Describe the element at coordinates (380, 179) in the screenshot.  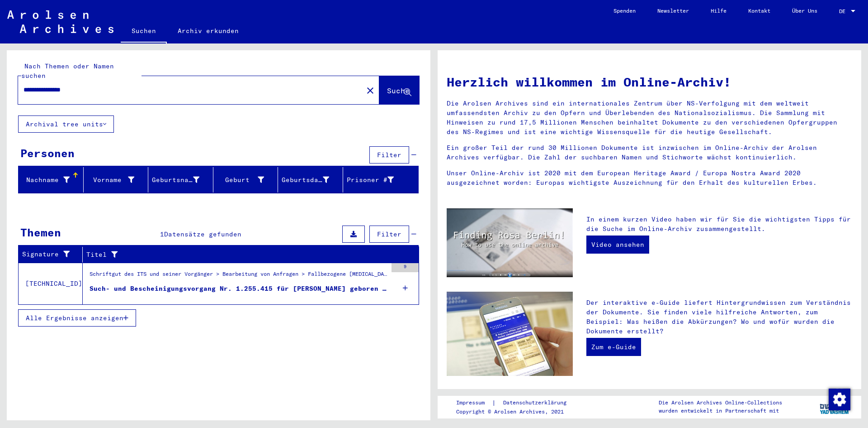
I see `mat-header-cell: Prisoner #` at that location.